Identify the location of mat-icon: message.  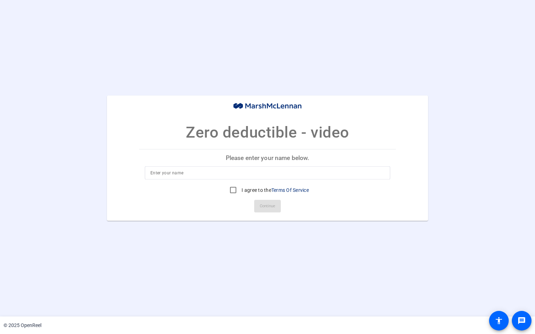
(521, 321).